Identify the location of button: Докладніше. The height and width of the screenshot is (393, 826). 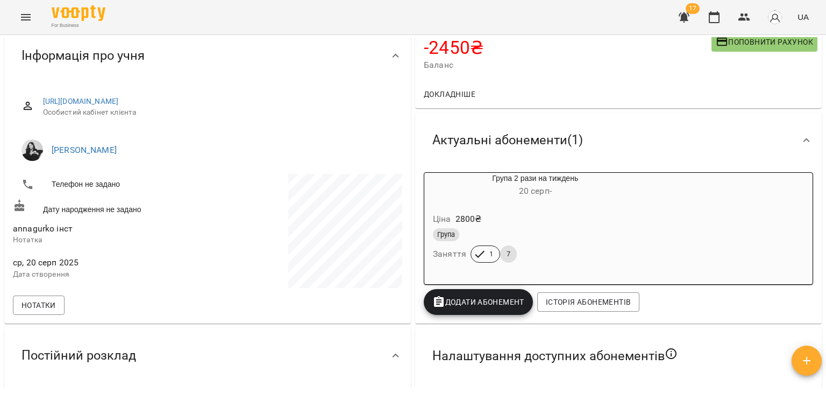
(450, 94).